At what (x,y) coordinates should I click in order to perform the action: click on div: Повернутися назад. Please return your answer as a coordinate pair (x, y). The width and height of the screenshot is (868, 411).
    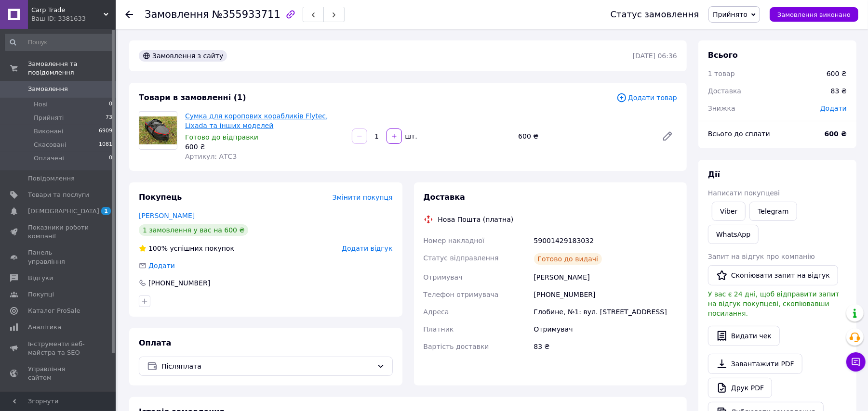
    Looking at the image, I should click on (129, 14).